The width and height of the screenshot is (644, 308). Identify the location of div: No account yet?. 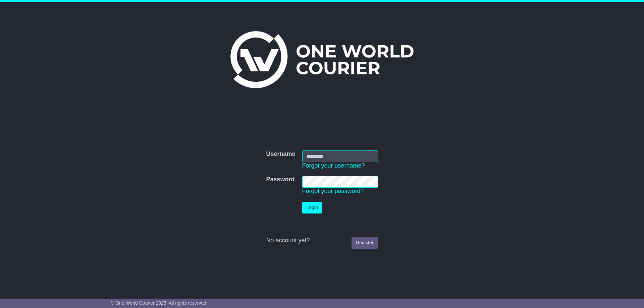
(322, 241).